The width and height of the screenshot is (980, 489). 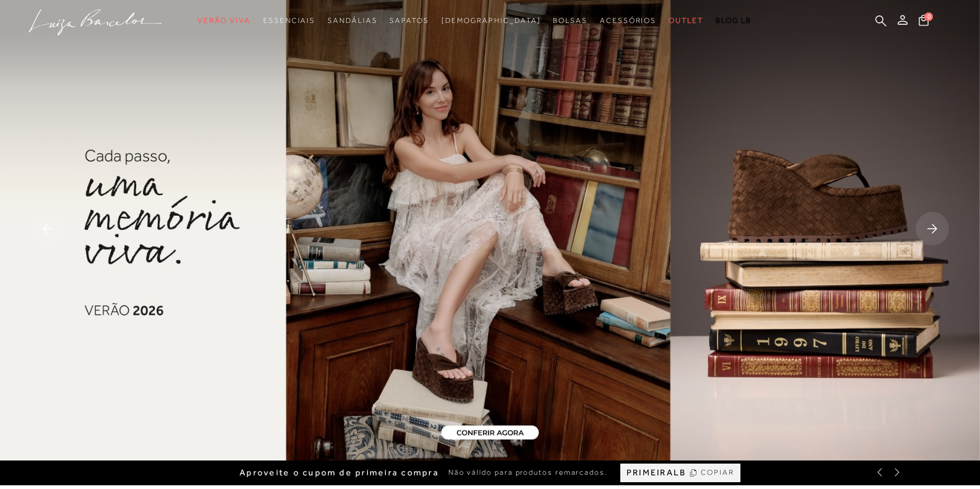 What do you see at coordinates (570, 20) in the screenshot?
I see `span: Bolsas` at bounding box center [570, 20].